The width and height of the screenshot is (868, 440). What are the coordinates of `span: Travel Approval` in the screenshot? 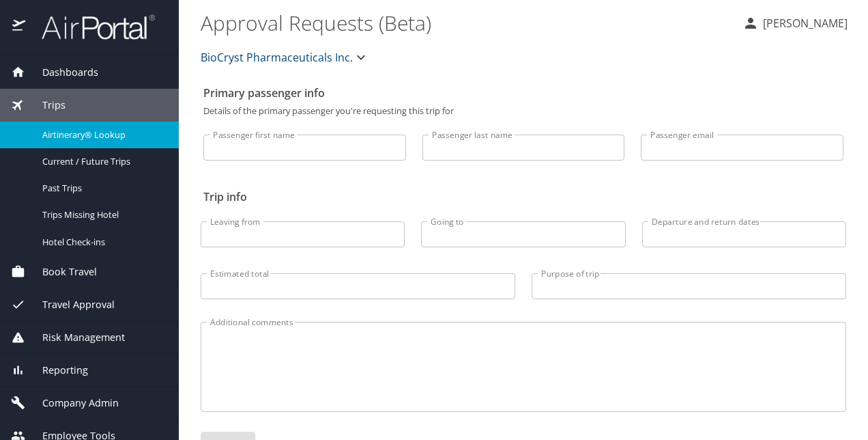 It's located at (70, 305).